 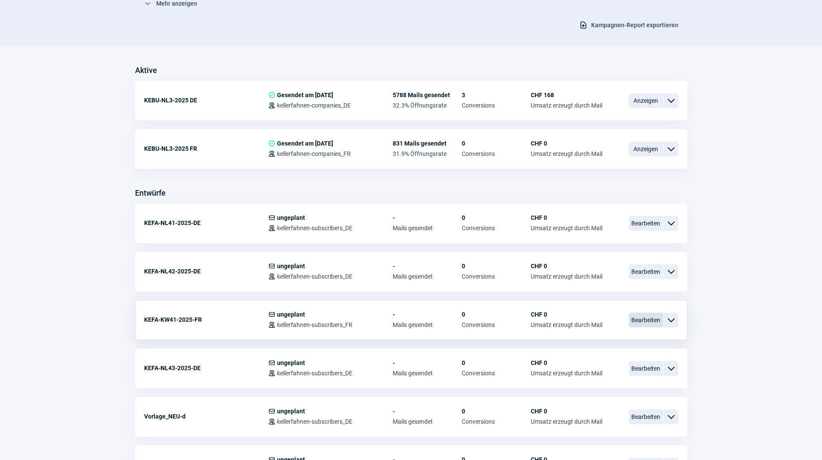 What do you see at coordinates (427, 105) in the screenshot?
I see `span: 32.3% Öffnungsrate` at bounding box center [427, 105].